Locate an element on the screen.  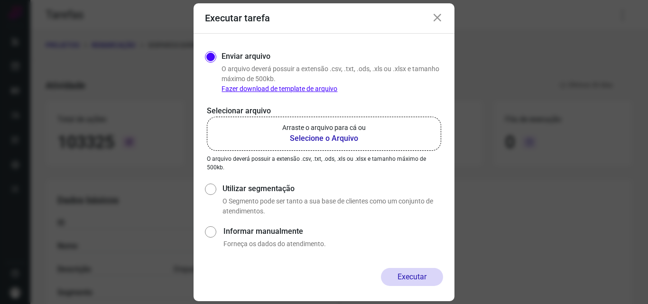
p: O Segmento pode ser tanto a sua base de clientes como um conjunto de atendimentos. is located at coordinates (332, 206).